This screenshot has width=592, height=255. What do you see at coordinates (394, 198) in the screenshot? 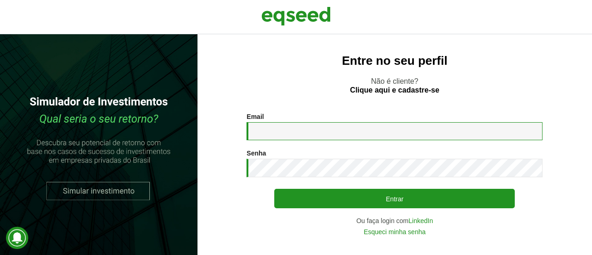
I see `button: Entrar` at bounding box center [394, 198].